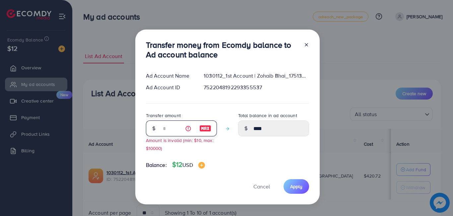 This screenshot has width=453, height=216. What do you see at coordinates (163, 115) in the screenshot?
I see `label: Transfer amount` at bounding box center [163, 115].